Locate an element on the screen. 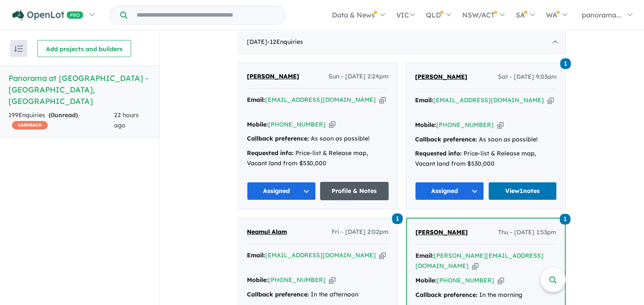 This screenshot has width=644, height=305. span: 0 is located at coordinates (53, 115).